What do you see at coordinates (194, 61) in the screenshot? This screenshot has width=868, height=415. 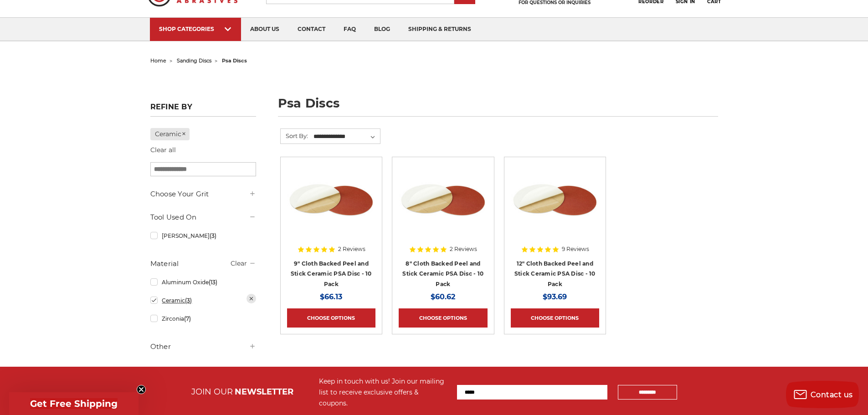 I see `span: sanding discs` at bounding box center [194, 61].